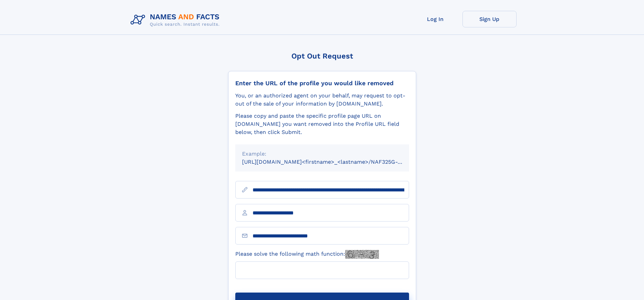 Image resolution: width=644 pixels, height=300 pixels. What do you see at coordinates (322, 83) in the screenshot?
I see `div: Enter the URL of the profile you would like removed` at bounding box center [322, 83].